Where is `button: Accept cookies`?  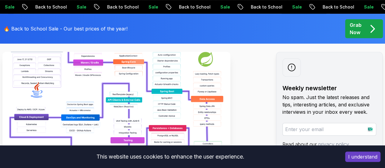 button: Accept cookies is located at coordinates (363, 157).